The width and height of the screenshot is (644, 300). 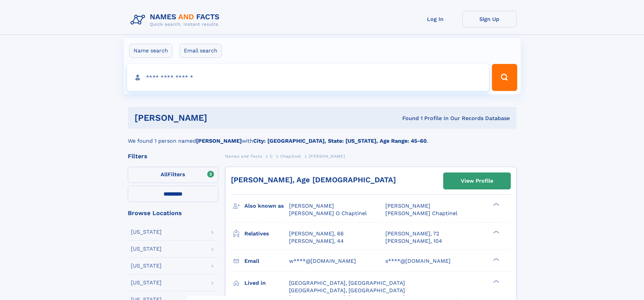 I want to click on h3: Also known as, so click(x=267, y=206).